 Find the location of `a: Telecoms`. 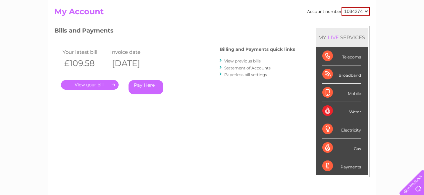

a: Telecoms is located at coordinates (353, 30).